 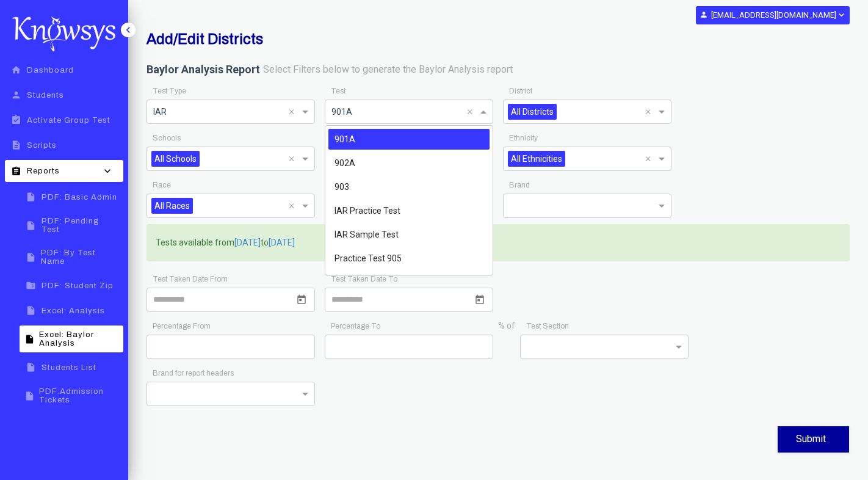 What do you see at coordinates (368, 210) in the screenshot?
I see `span: IAR Practice Test` at bounding box center [368, 210].